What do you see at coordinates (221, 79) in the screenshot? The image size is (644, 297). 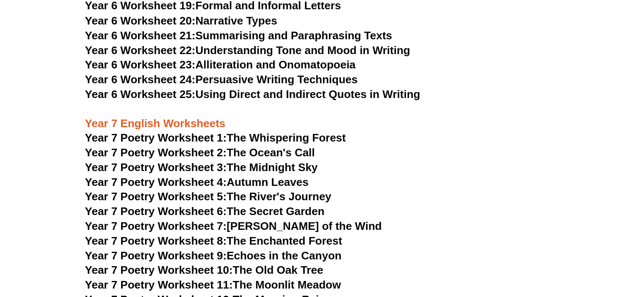 I see `a: Year 6 Worksheet 24:Persuasive Writing Techniques` at bounding box center [221, 79].